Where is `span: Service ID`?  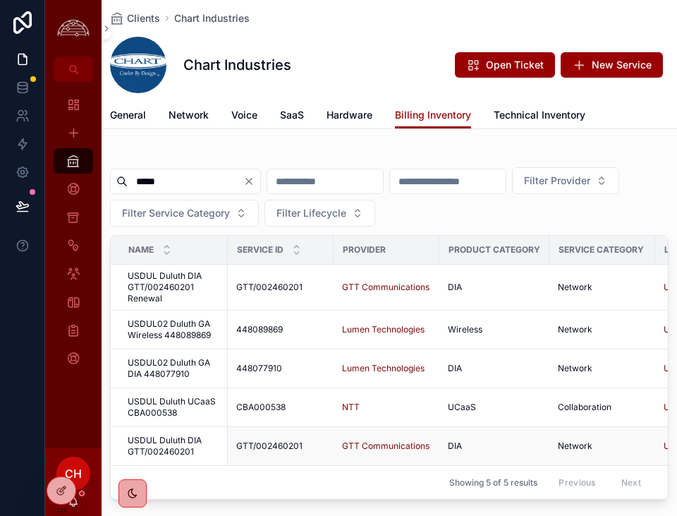 span: Service ID is located at coordinates (260, 250).